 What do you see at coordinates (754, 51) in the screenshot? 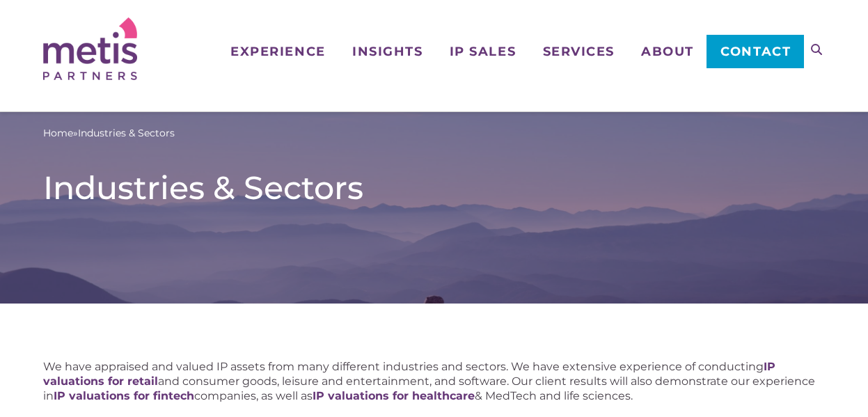
I see `a: Contact` at bounding box center [754, 51].